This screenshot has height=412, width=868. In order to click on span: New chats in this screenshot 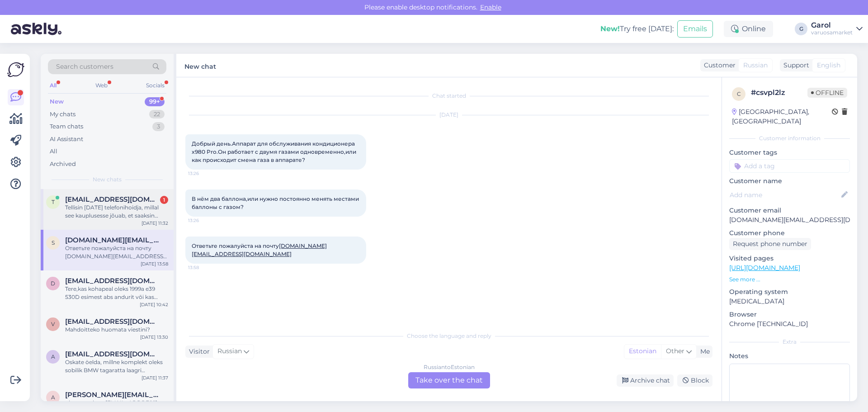, I will do `click(107, 180)`.